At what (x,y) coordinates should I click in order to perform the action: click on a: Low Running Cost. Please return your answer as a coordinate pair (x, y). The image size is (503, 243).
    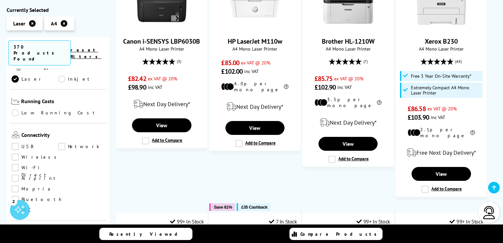
    Looking at the image, I should click on (58, 113).